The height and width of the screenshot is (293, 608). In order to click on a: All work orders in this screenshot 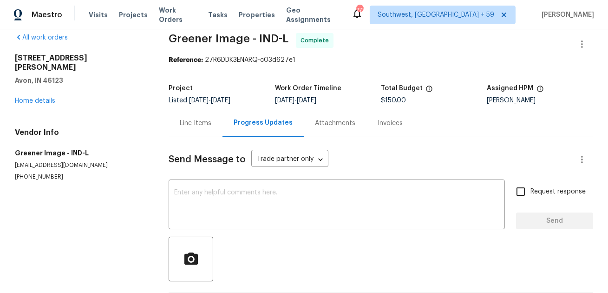, I will do `click(41, 38)`.